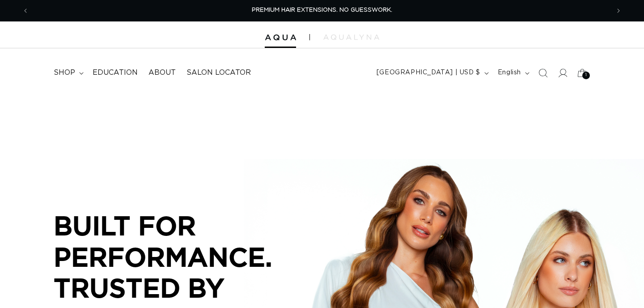  I want to click on summary: shop, so click(67, 72).